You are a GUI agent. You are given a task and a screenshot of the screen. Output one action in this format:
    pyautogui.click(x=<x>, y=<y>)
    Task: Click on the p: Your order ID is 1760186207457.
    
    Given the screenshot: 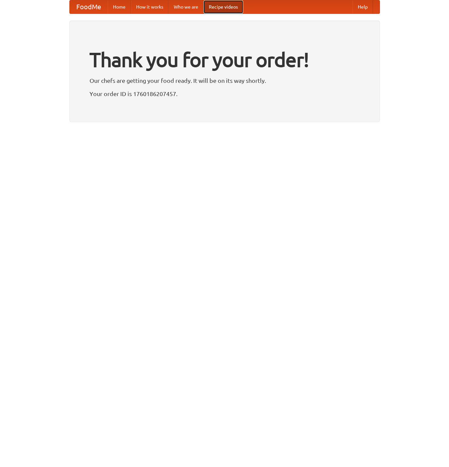 What is the action you would take?
    pyautogui.click(x=224, y=94)
    